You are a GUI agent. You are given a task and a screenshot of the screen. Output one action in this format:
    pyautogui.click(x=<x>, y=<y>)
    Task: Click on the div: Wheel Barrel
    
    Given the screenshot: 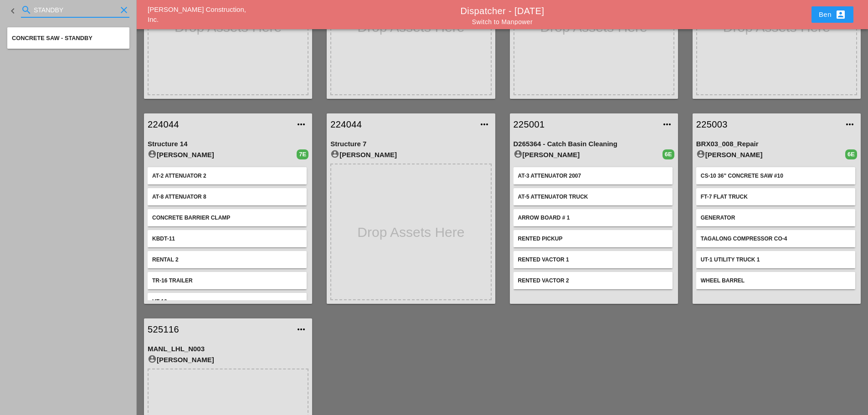 What is the action you would take?
    pyautogui.click(x=776, y=280)
    